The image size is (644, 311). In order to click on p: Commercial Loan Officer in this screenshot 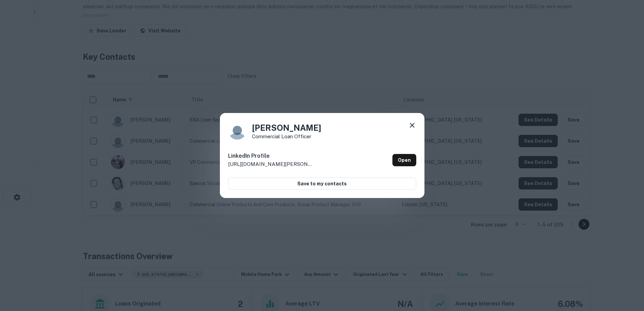, I will do `click(287, 136)`.